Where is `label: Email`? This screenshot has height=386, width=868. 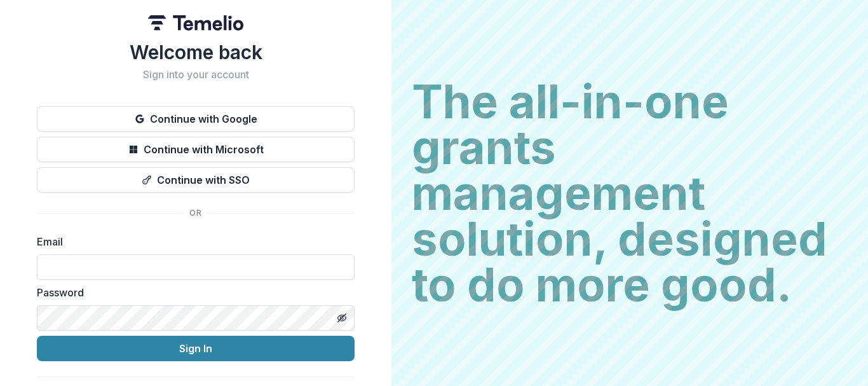
label: Email is located at coordinates (192, 242).